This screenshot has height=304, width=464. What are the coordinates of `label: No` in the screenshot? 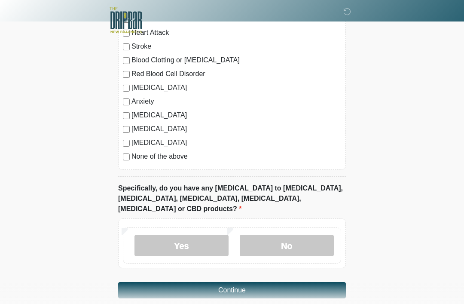 It's located at (286, 245).